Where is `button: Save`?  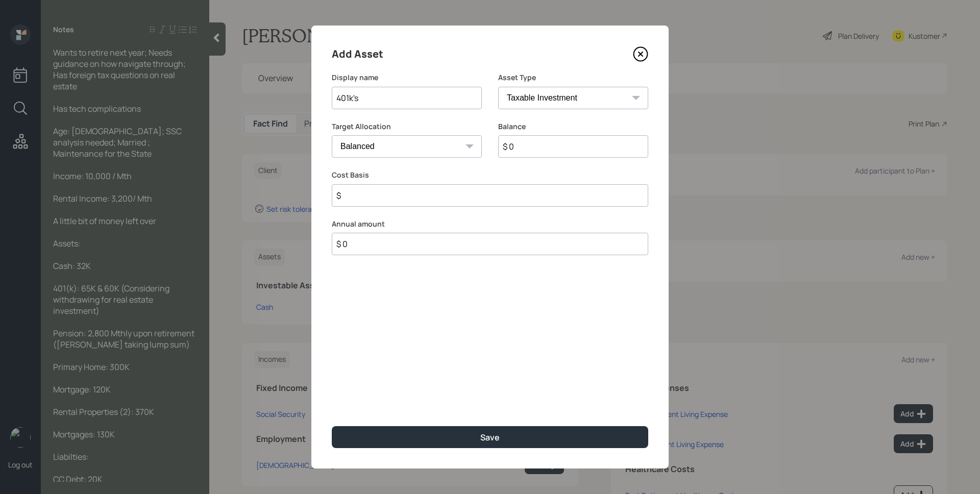
button: Save is located at coordinates (490, 437).